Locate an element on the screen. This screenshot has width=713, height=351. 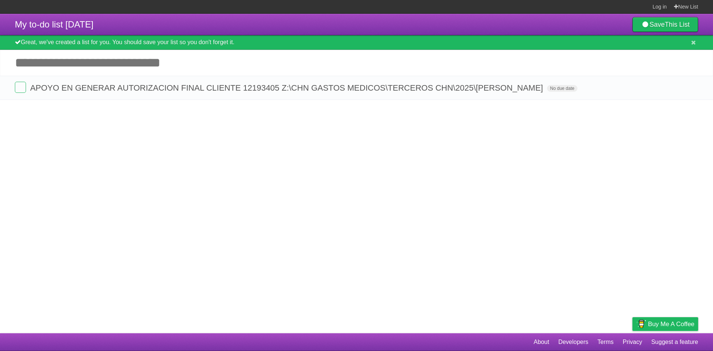
span: APOYO EN GENERAR AUTORIZACION FINAL CLIENTE 12193405 Z:\CHN GASTOS MEDICOS\TERCEROS CHN\2025\[PER... is located at coordinates (288, 88).